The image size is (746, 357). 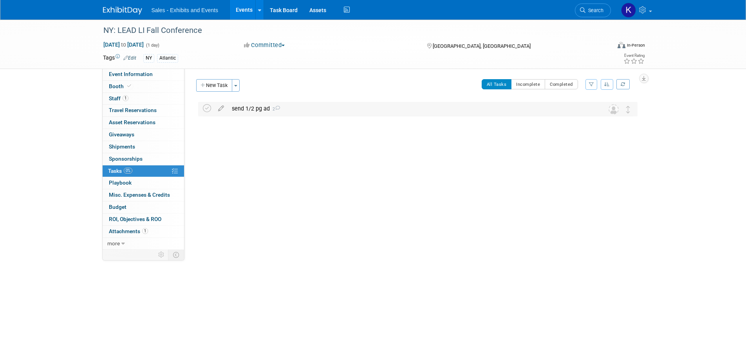 I want to click on a: Attachments1, so click(x=143, y=231).